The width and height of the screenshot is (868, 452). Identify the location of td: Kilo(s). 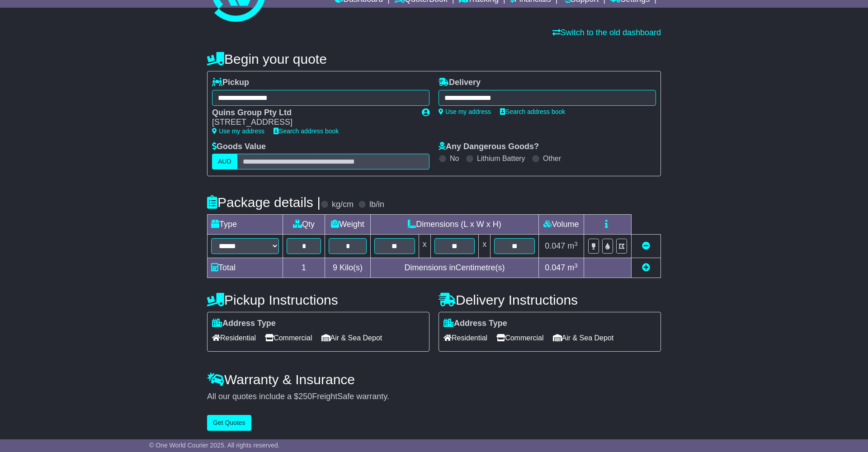
(347, 268).